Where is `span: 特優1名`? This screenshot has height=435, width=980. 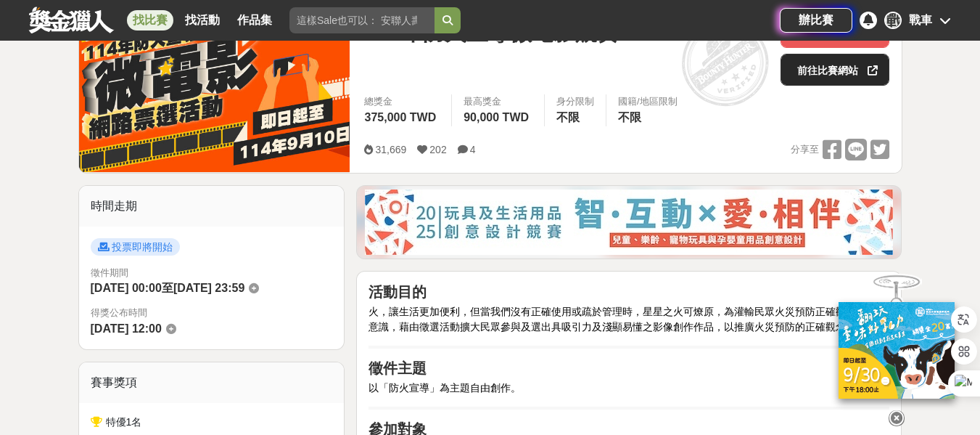
span: 特優1名 is located at coordinates (124, 422).